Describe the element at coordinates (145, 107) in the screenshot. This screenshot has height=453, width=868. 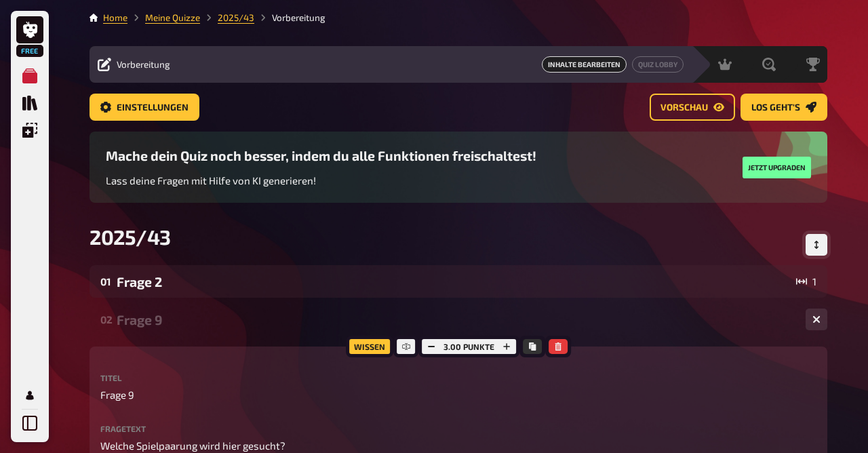
I see `a: Einstellungen` at that location.